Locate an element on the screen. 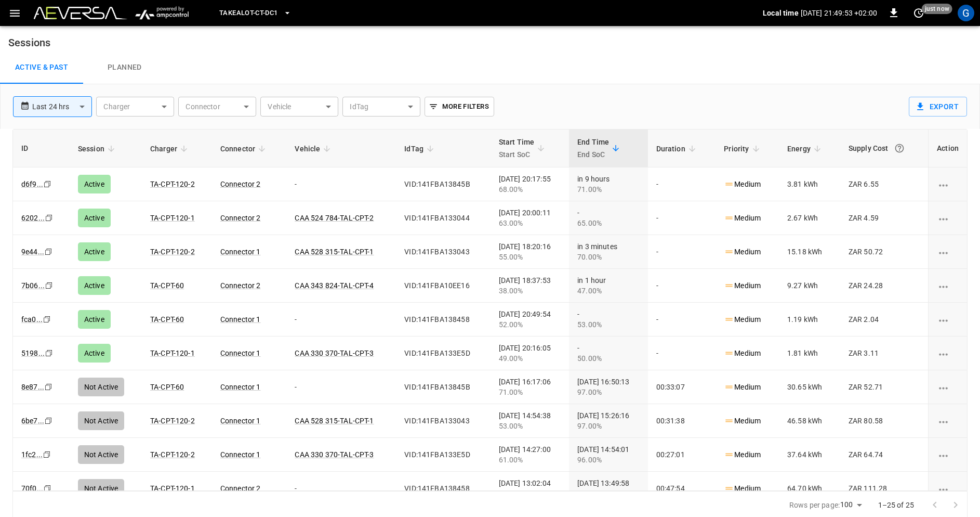 The width and height of the screenshot is (980, 517). a: d6f9... is located at coordinates (32, 184).